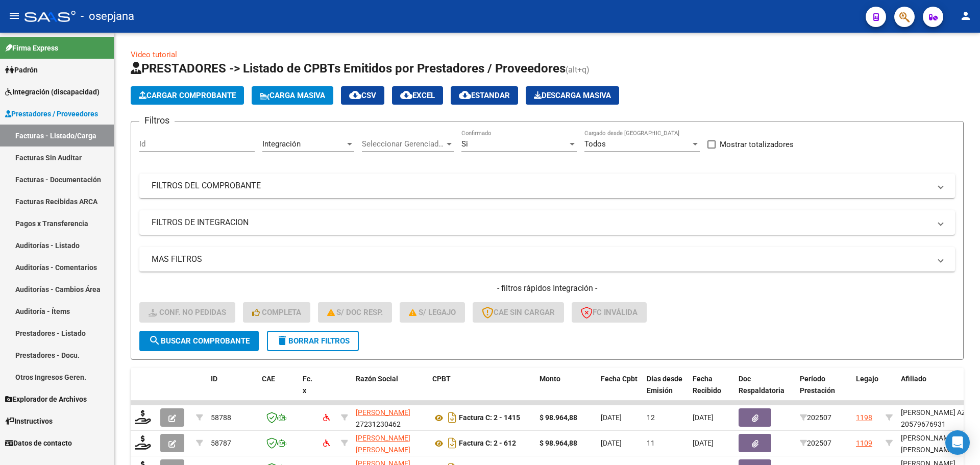  Describe the element at coordinates (547, 289) in the screenshot. I see `h4: - filtros rápidos Integración -` at that location.